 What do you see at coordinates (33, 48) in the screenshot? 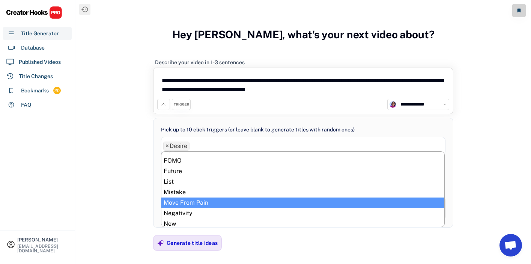
I see `div: Database` at bounding box center [33, 48].